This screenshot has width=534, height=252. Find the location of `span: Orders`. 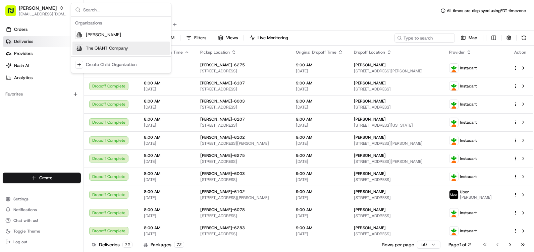

span: Orders is located at coordinates (21, 29).